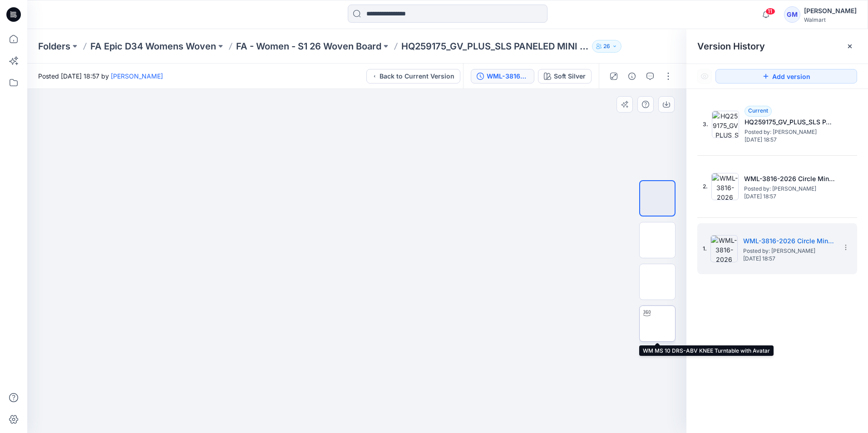 Image resolution: width=868 pixels, height=433 pixels. What do you see at coordinates (790, 122) in the screenshot?
I see `h5: HQ259175_GV_PLUS_SLS PANELED MINI DRESS` at bounding box center [790, 122].